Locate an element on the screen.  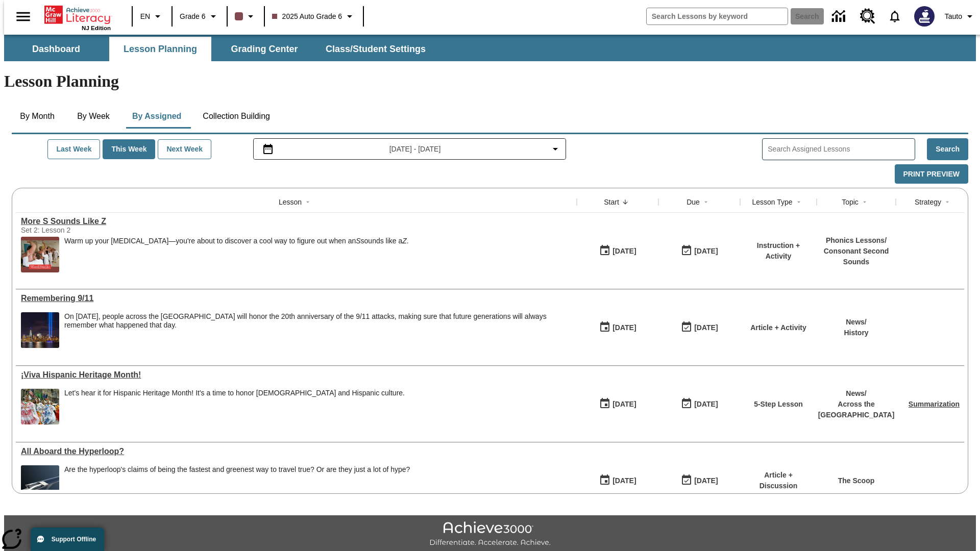
div: Lesson Type is located at coordinates (772, 202).